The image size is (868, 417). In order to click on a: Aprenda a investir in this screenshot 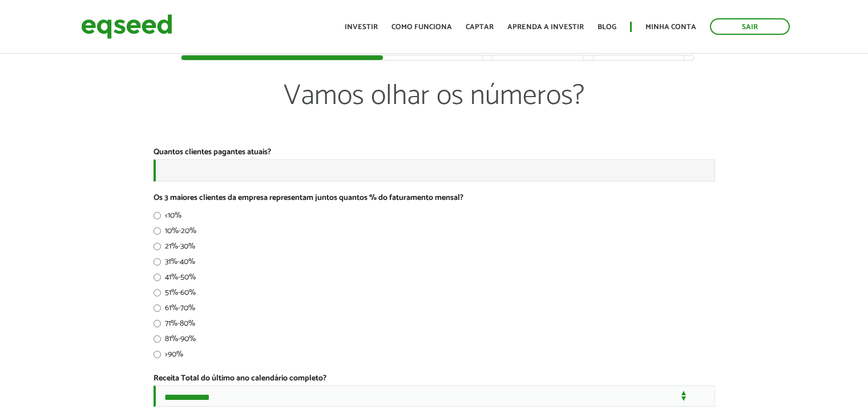, I will do `click(546, 27)`.